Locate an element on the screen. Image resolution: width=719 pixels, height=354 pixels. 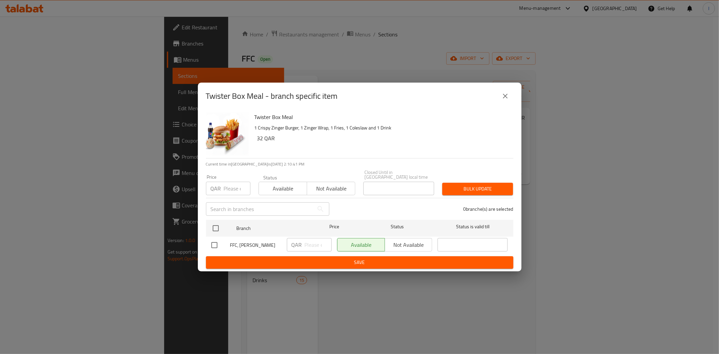
button: Save is located at coordinates (360, 262).